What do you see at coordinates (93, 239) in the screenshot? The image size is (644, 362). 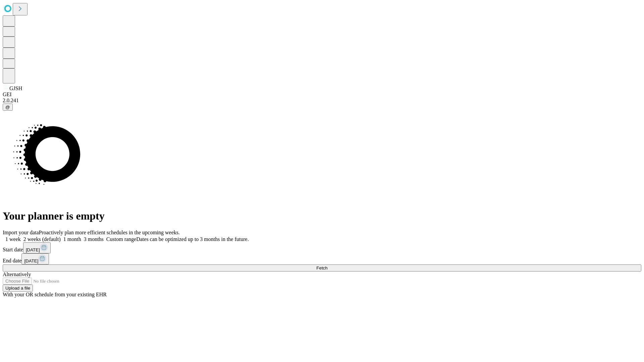 I see `span: 3 months` at bounding box center [93, 239].